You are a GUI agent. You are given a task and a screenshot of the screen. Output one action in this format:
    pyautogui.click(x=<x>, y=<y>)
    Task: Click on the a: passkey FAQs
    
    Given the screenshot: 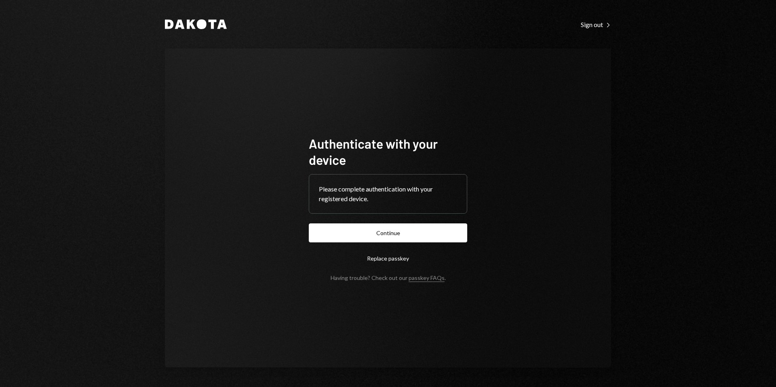 What is the action you would take?
    pyautogui.click(x=426, y=278)
    